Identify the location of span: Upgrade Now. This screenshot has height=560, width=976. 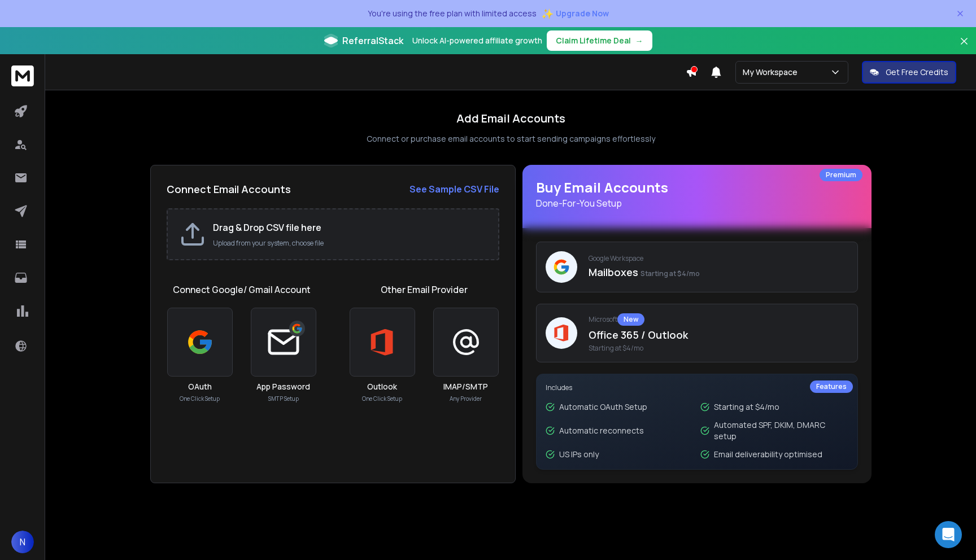
(583, 14).